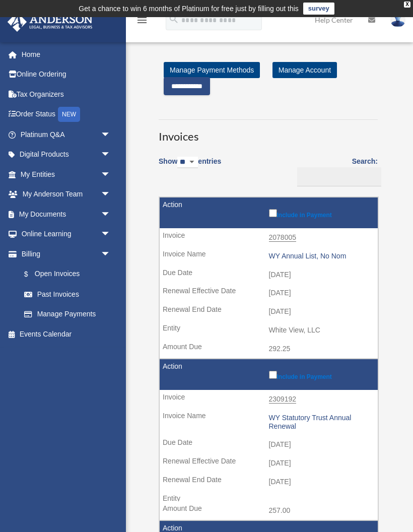 This screenshot has width=413, height=532. What do you see at coordinates (407, 4) in the screenshot?
I see `div: close` at bounding box center [407, 4].